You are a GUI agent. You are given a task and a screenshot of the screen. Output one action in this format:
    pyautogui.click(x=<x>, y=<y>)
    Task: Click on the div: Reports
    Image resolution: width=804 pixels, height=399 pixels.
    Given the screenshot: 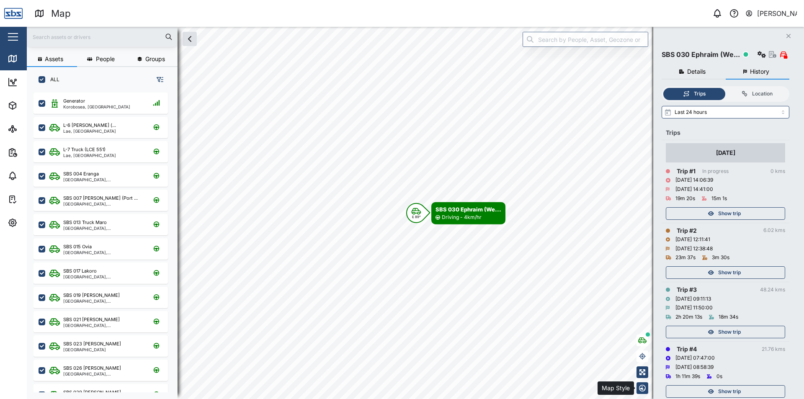 What is the action you would take?
    pyautogui.click(x=36, y=152)
    